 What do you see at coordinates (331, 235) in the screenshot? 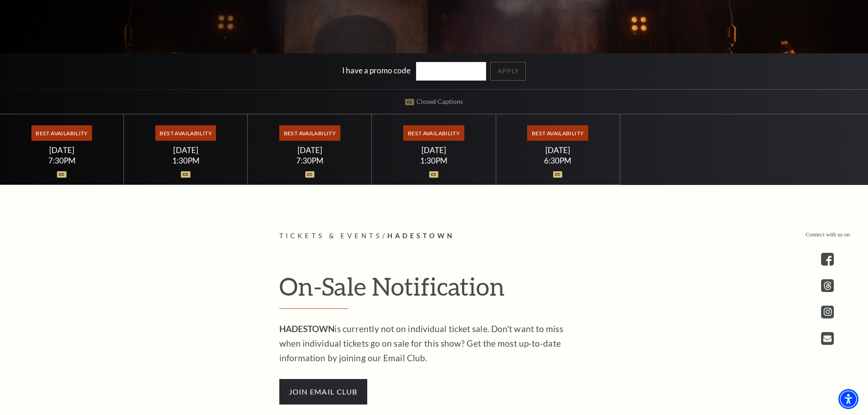
I see `span: Tickets & Events` at bounding box center [331, 235].